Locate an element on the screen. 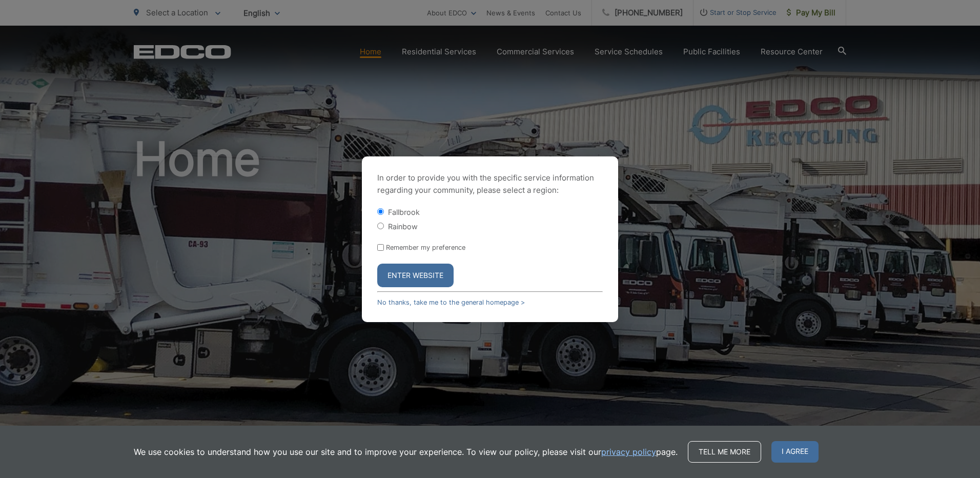 This screenshot has width=980, height=478. label: Rainbow is located at coordinates (403, 226).